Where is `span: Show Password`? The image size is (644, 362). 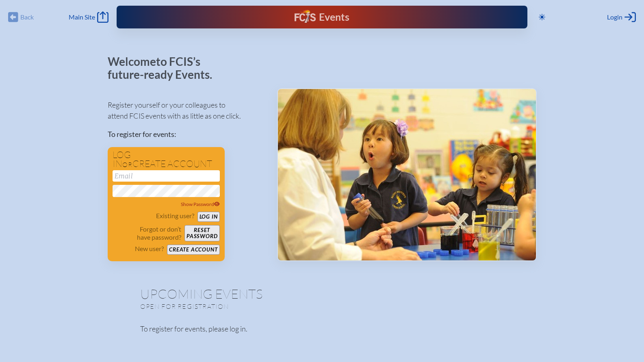 span: Show Password is located at coordinates (201, 204).